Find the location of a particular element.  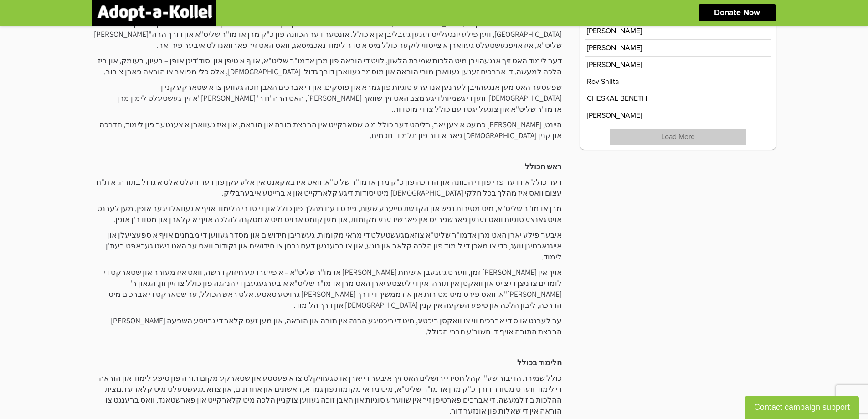

span: איבער פילע יארן האט מרן אדמו"ר שליט"א צוזאמגעשטעלט די מראי מקומות, געשריבן חידושים און מסדר געווע... is located at coordinates (334, 246).